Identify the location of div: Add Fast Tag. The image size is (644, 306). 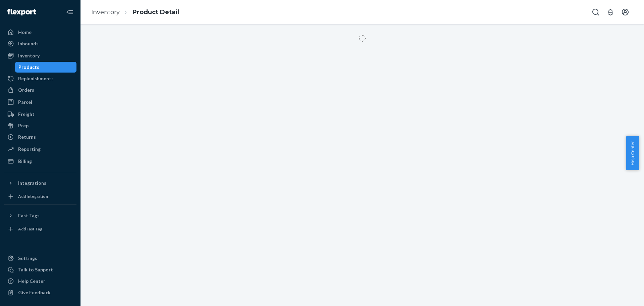
(30, 229).